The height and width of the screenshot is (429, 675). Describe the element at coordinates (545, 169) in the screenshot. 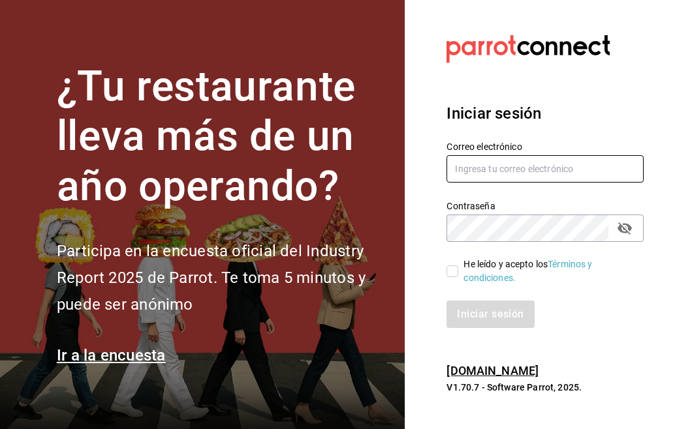

I see `input: Ingresa tu correo electrónico` at that location.